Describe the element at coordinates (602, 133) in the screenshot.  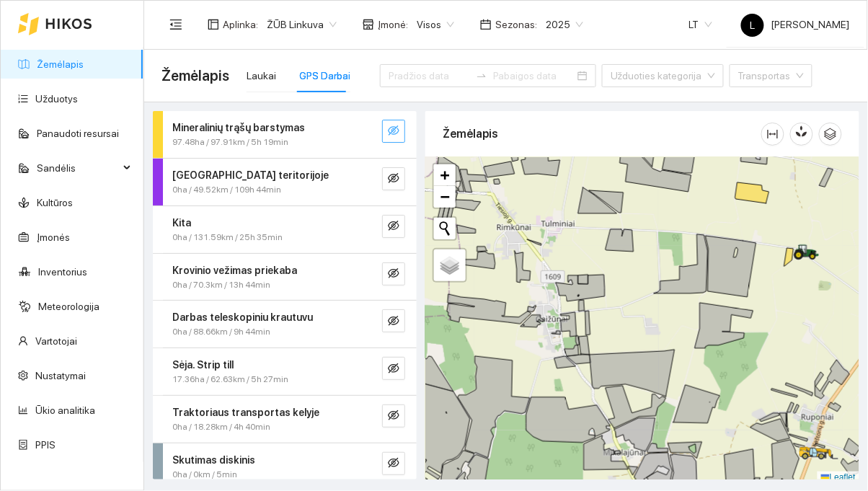
I see `div: Žemėlapis` at that location.